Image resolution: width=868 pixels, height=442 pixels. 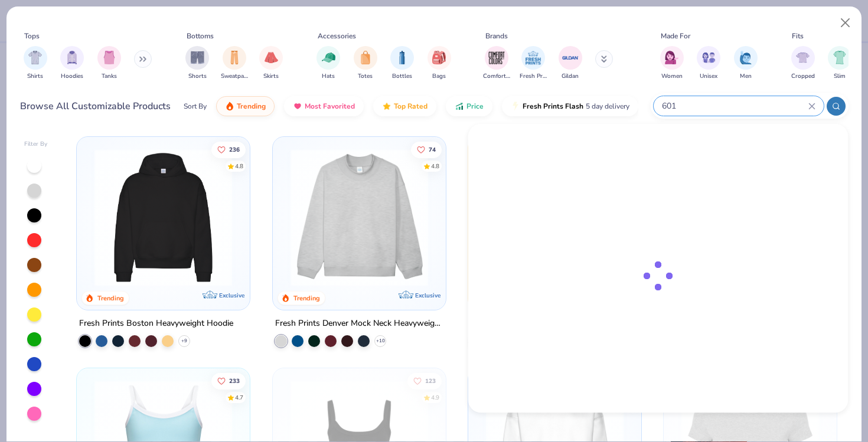 I want to click on span: Cropped, so click(x=803, y=76).